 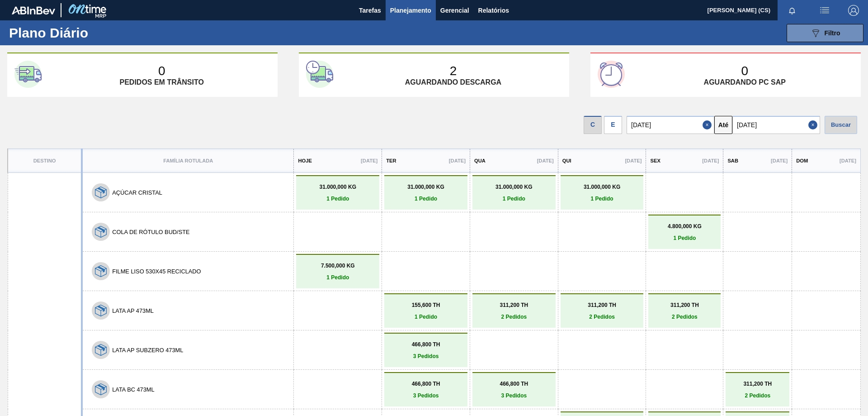 I want to click on span: Planejamento, so click(x=410, y=11).